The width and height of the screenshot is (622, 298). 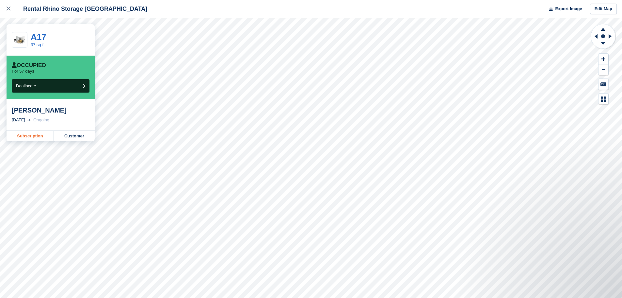 I want to click on a: Customer, so click(x=74, y=136).